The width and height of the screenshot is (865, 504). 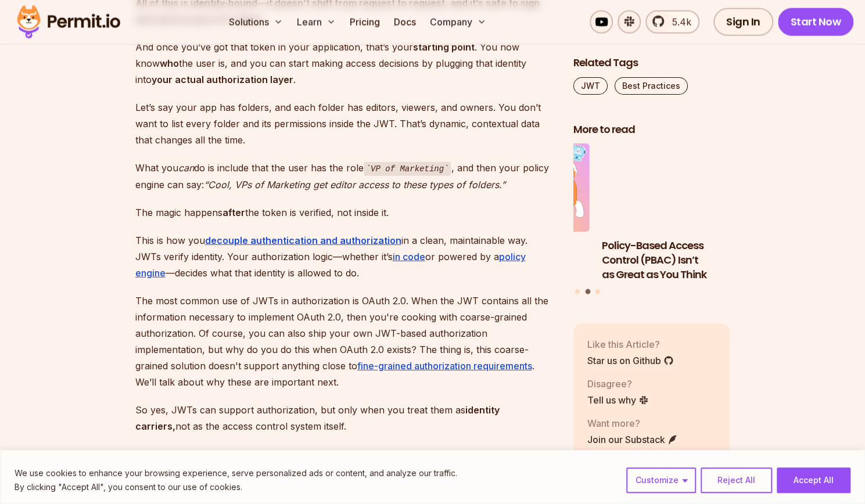 I want to click on a: Docs, so click(x=405, y=22).